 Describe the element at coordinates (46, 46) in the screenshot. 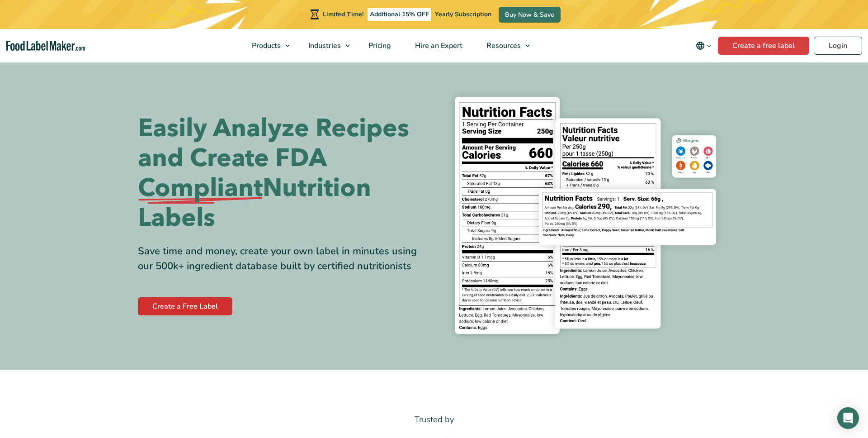

I see `a: Food Label Maker homepage` at that location.